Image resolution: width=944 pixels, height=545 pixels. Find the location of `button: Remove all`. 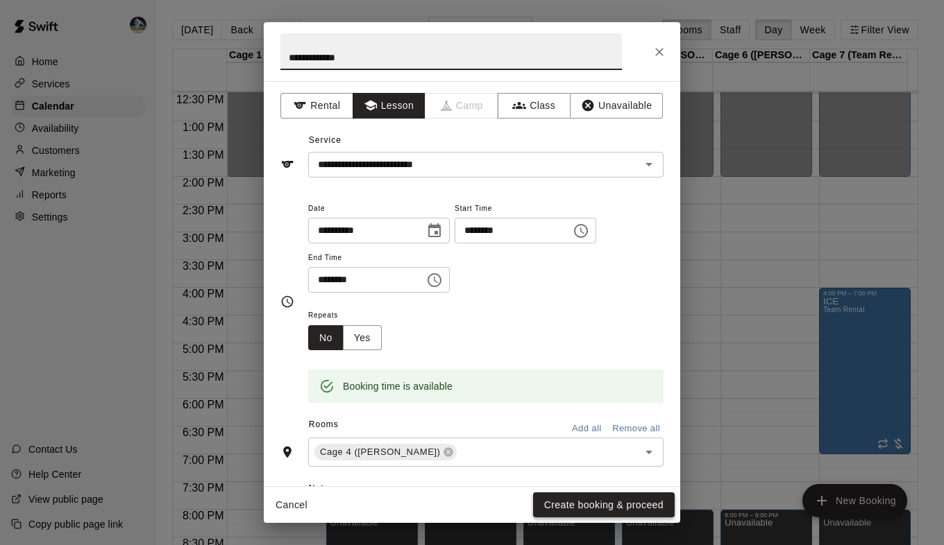

button: Remove all is located at coordinates (636, 429).